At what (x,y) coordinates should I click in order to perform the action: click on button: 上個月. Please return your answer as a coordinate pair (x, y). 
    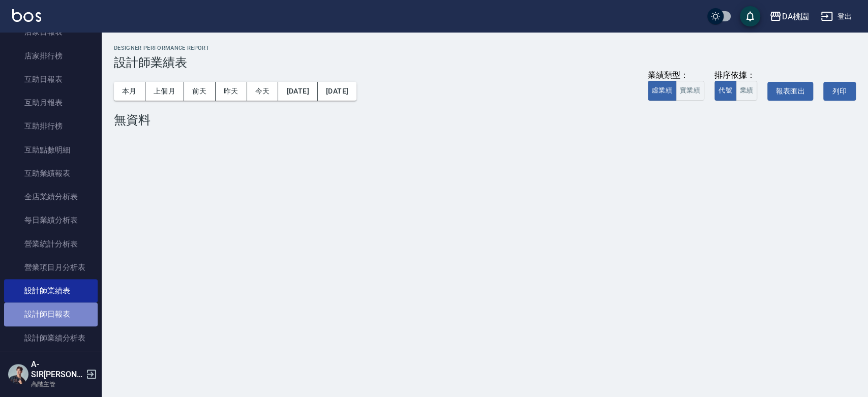
    Looking at the image, I should click on (165, 91).